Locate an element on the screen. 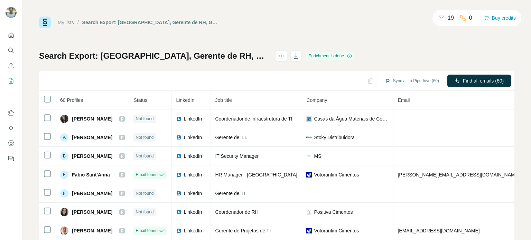 The image size is (531, 240). p: 0 is located at coordinates (471, 18).